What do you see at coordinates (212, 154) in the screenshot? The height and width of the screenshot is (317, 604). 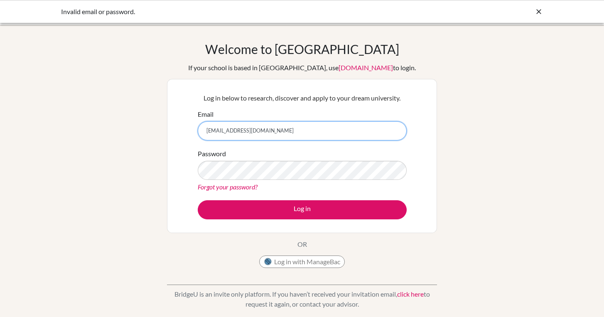 I see `label: Password` at bounding box center [212, 154].